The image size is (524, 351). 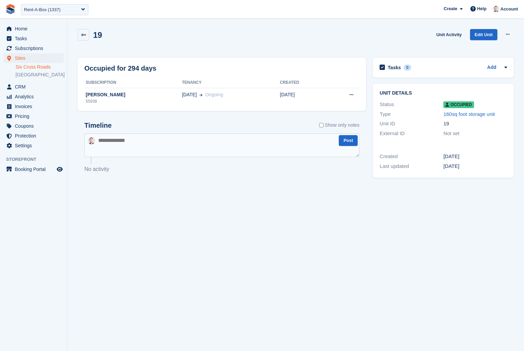 I want to click on a: Edit Unit, so click(x=484, y=34).